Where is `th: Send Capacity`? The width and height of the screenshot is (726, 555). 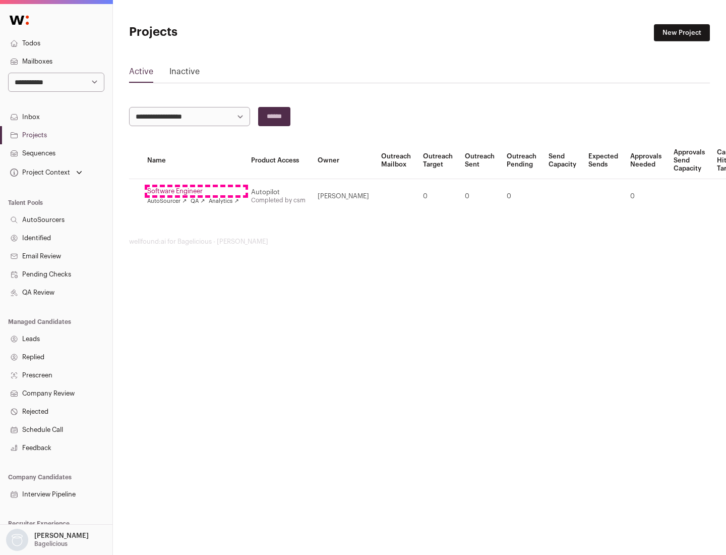 th: Send Capacity is located at coordinates (562, 160).